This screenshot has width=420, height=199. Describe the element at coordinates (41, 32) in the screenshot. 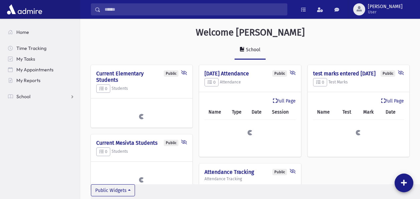

I see `a: Home` at that location.